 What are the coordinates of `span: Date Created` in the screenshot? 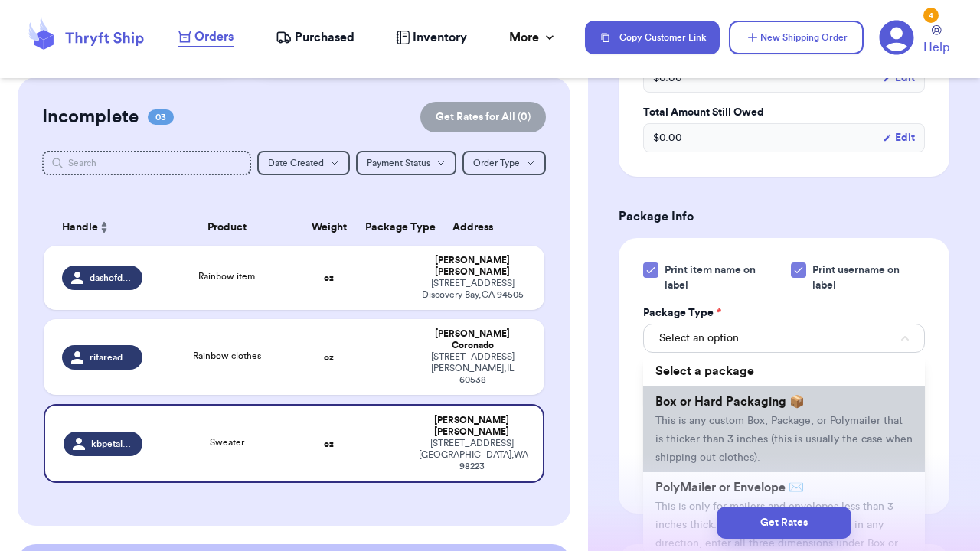 It's located at (296, 163).